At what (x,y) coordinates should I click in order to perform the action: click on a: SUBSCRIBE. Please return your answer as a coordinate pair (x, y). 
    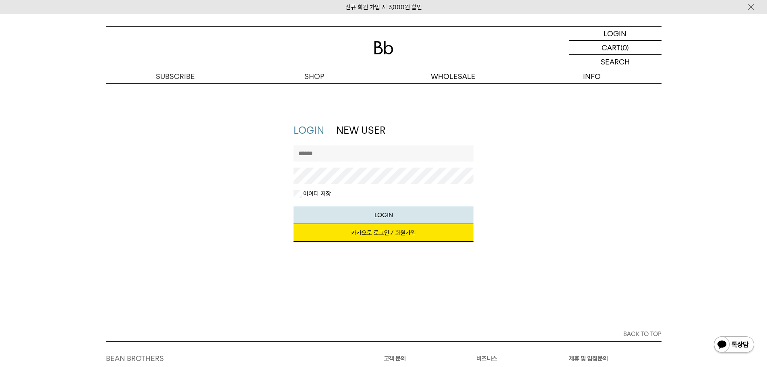
    Looking at the image, I should click on (175, 76).